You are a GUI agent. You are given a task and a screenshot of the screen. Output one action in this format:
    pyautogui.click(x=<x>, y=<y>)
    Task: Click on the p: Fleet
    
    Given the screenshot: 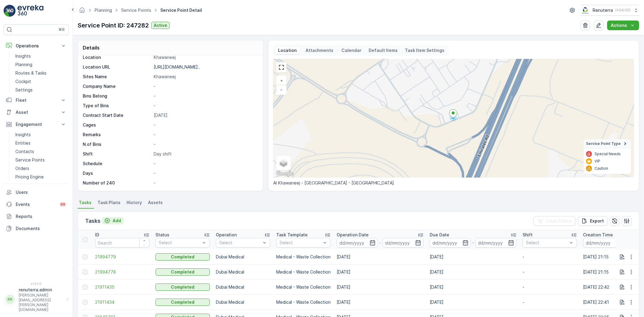 What is the action you would take?
    pyautogui.click(x=36, y=100)
    